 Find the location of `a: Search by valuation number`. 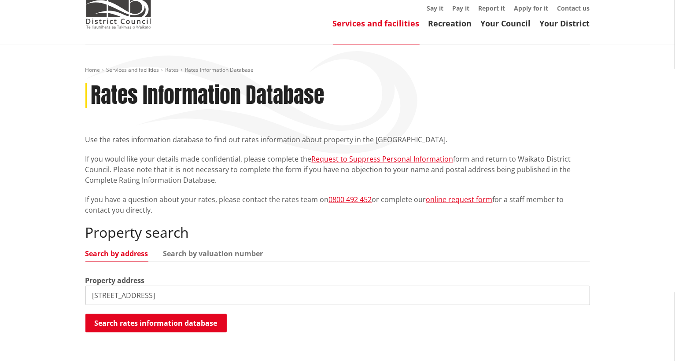

a: Search by valuation number is located at coordinates (213, 253).